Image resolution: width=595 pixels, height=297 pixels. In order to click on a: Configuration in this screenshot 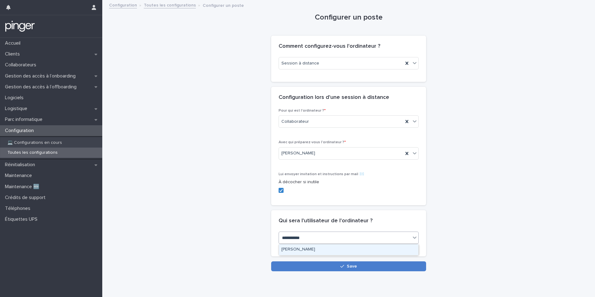, I will do `click(123, 5)`.